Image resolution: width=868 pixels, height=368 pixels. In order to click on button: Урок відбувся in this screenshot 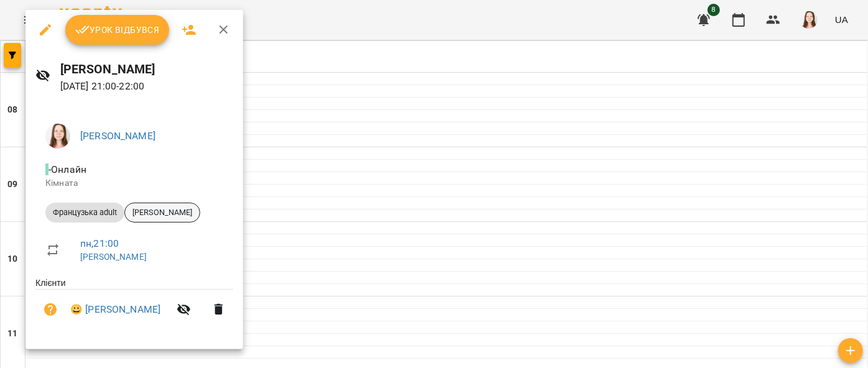, I will do `click(118, 30)`.